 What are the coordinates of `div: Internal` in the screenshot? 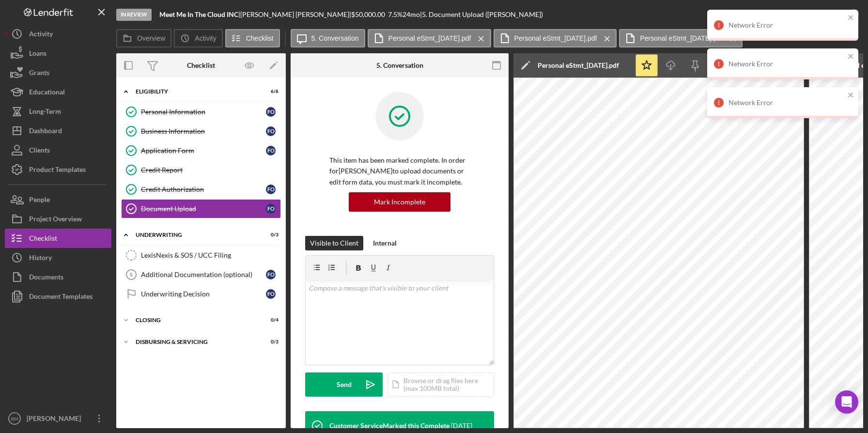 It's located at (385, 243).